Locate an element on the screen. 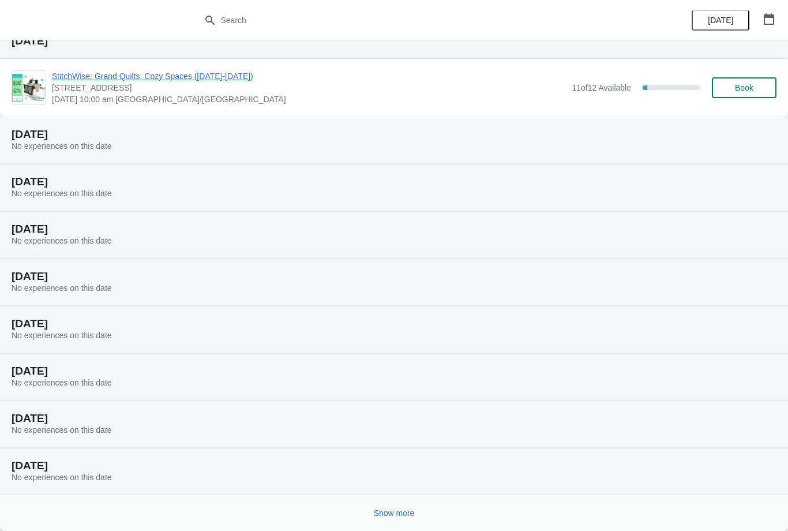 The image size is (788, 531). span: Book is located at coordinates (744, 88).